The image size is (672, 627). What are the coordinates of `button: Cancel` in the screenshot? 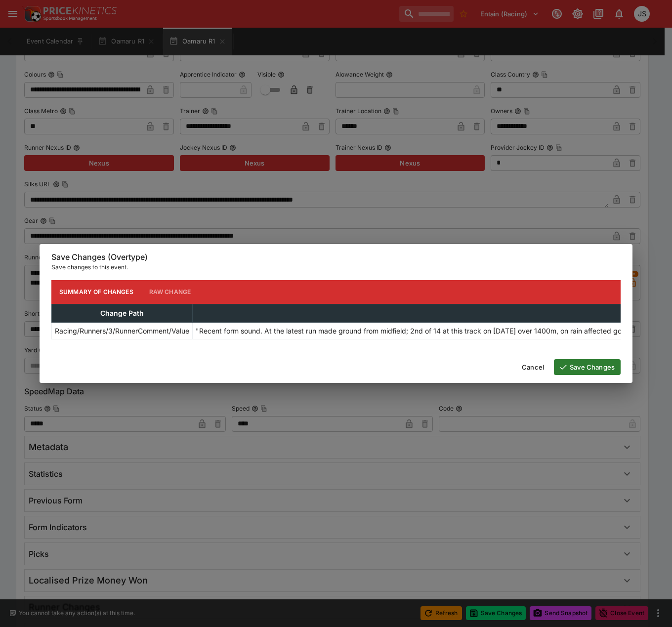 It's located at (533, 367).